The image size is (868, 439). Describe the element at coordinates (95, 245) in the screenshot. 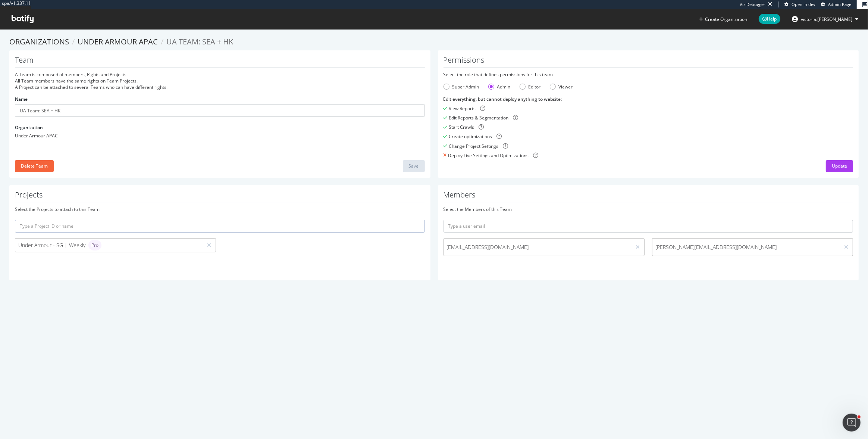

I see `div: brand label` at that location.